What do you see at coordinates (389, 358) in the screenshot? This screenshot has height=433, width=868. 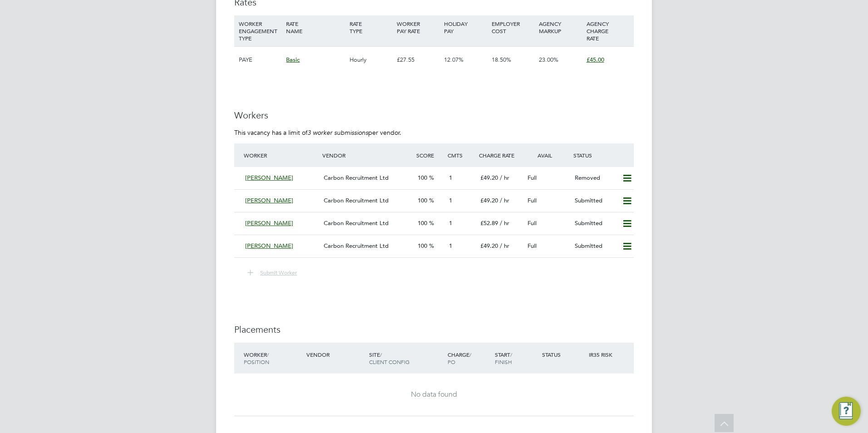 I see `span: / Client Config` at bounding box center [389, 358].